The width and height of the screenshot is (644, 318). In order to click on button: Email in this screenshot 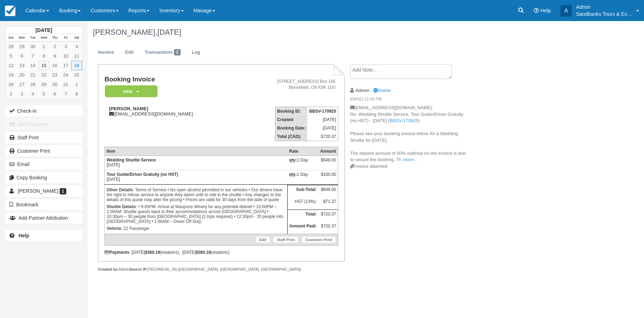, I will do `click(44, 164)`.